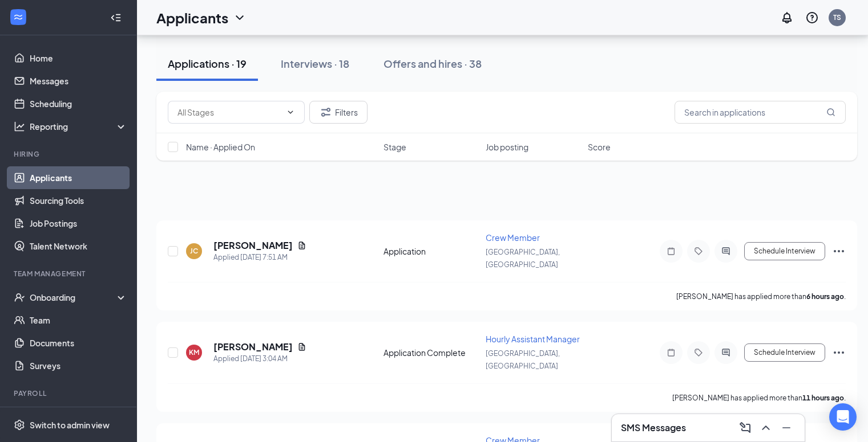 Image resolution: width=868 pixels, height=442 pixels. I want to click on span: Crew Member, so click(512, 237).